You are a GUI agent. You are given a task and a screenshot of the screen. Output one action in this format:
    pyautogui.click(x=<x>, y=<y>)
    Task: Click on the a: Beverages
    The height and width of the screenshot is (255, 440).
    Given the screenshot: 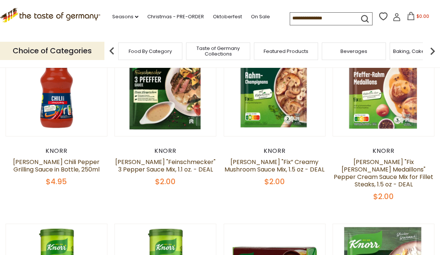 What is the action you would take?
    pyautogui.click(x=354, y=51)
    